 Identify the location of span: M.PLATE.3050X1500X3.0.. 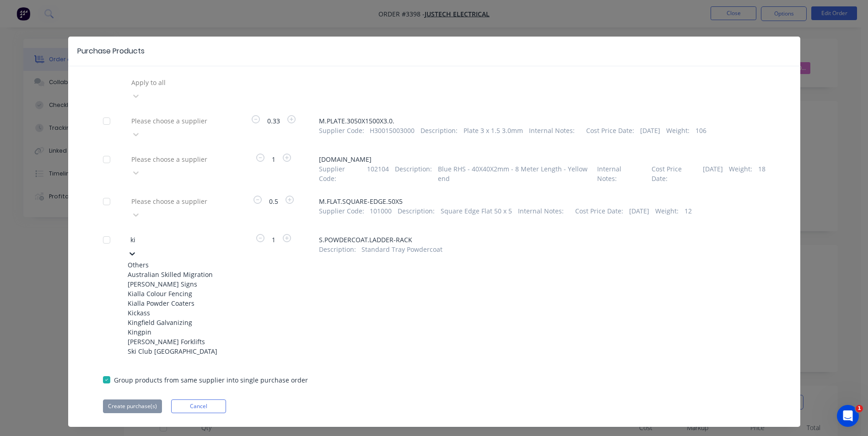
(542, 121).